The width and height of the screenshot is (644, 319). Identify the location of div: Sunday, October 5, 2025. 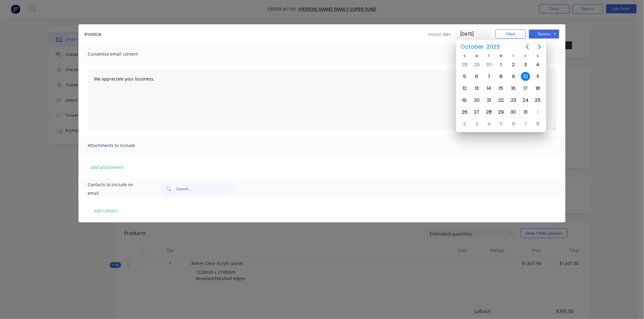
(465, 76).